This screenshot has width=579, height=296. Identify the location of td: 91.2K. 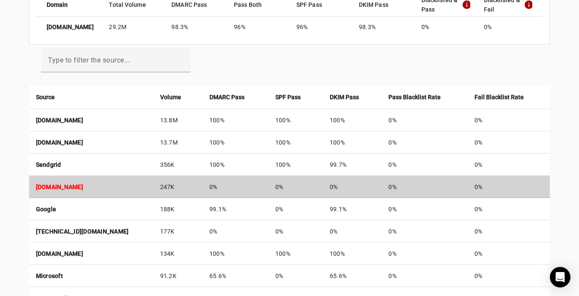
(178, 276).